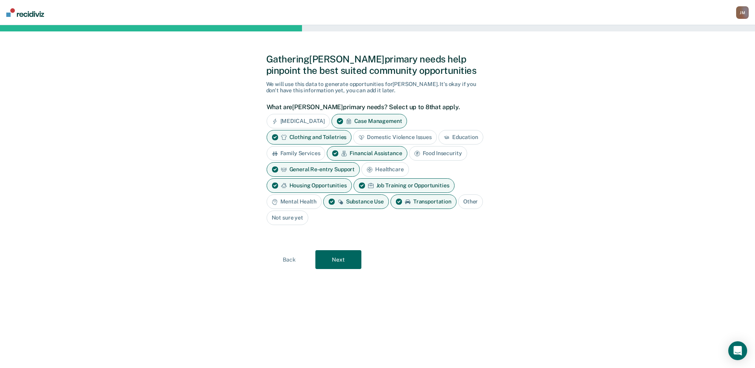 This screenshot has width=755, height=368. Describe the element at coordinates (338, 260) in the screenshot. I see `button: Next` at that location.